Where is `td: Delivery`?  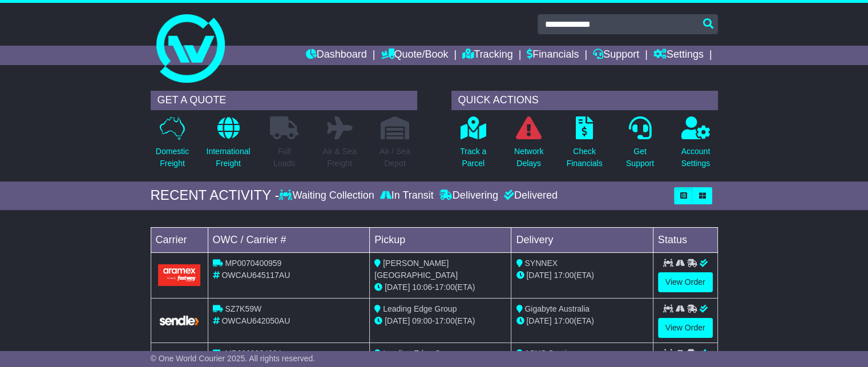 td: Delivery is located at coordinates (582, 240).